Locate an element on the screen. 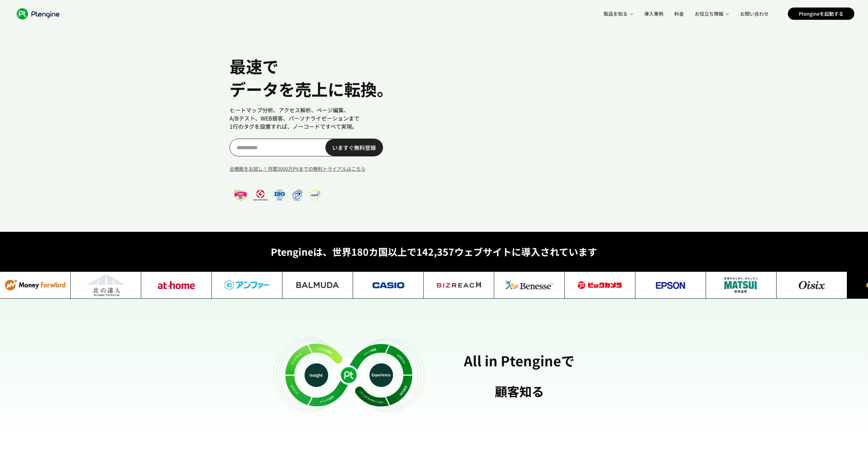 This screenshot has height=450, width=868. p: Ptengineは、世界180カ国以上で142,357ウェブサイトに導入されています is located at coordinates (434, 252).